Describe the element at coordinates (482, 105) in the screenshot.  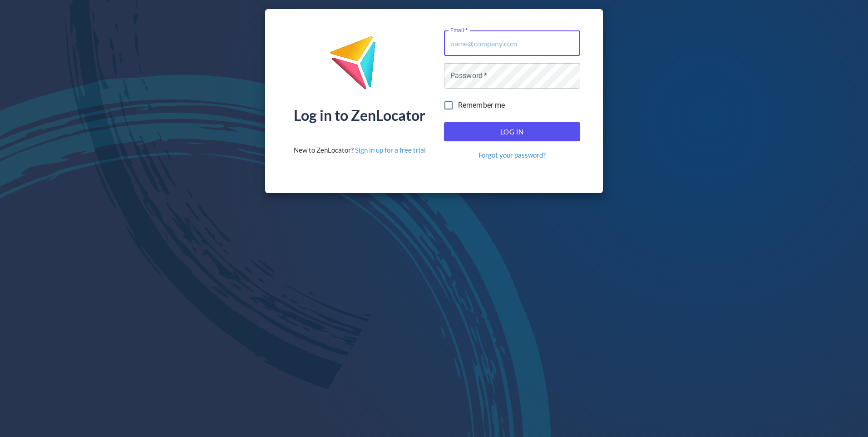
I see `span: Remember me` at that location.